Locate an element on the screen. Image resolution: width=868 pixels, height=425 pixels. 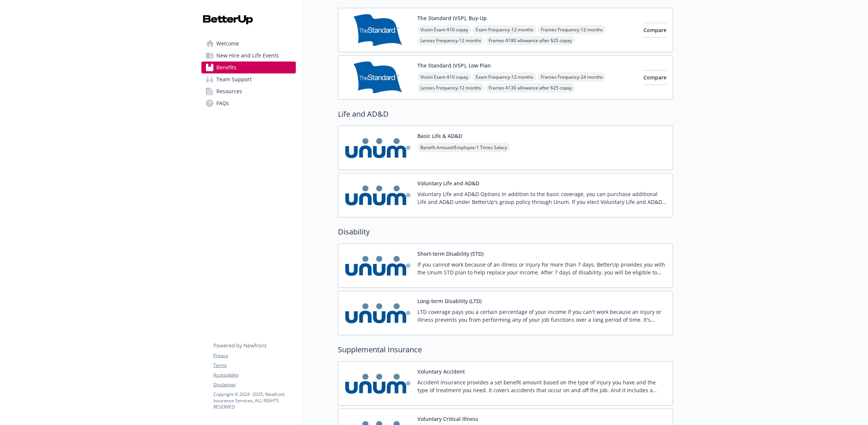
h2: Supplemental Insurance is located at coordinates (505, 350).